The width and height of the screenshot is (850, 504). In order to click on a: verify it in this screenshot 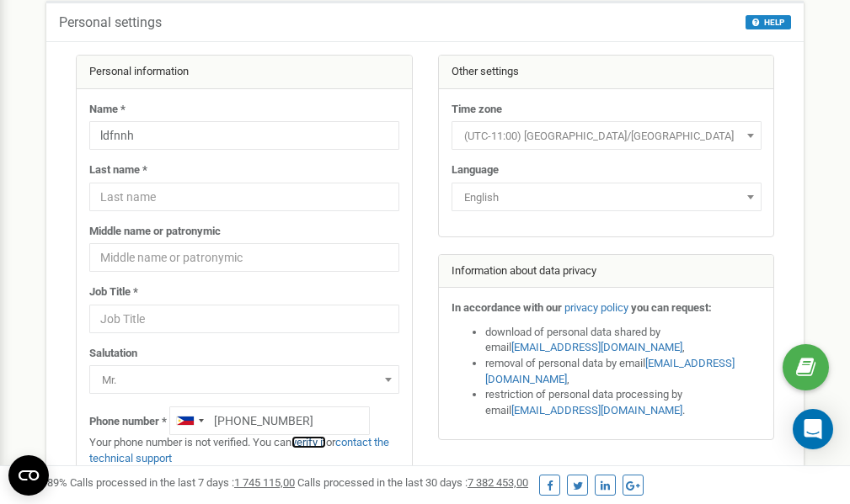, I will do `click(308, 442)`.